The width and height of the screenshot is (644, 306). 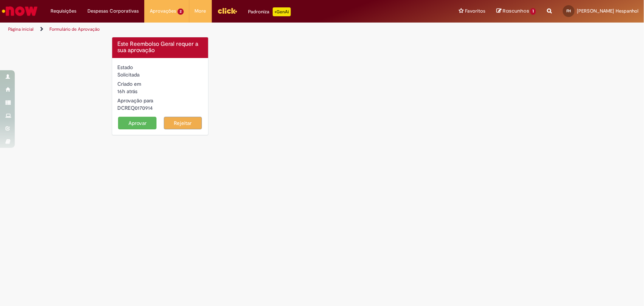 What do you see at coordinates (533, 12) in the screenshot?
I see `span: 1` at bounding box center [533, 12].